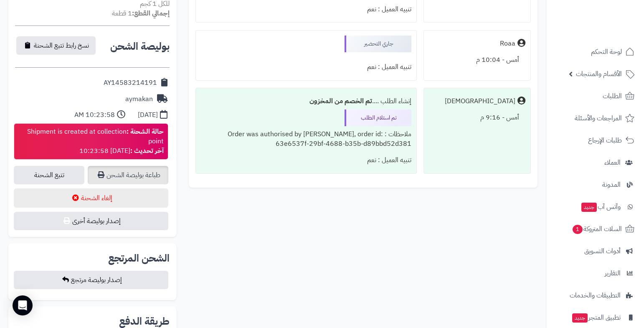  What do you see at coordinates (94, 115) in the screenshot?
I see `div: 10:23:58 AM` at bounding box center [94, 115].